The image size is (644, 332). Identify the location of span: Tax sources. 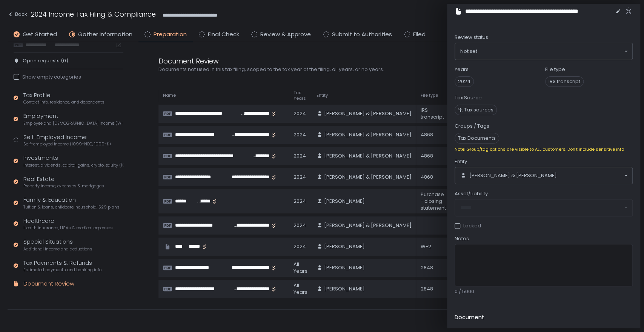
(479, 110).